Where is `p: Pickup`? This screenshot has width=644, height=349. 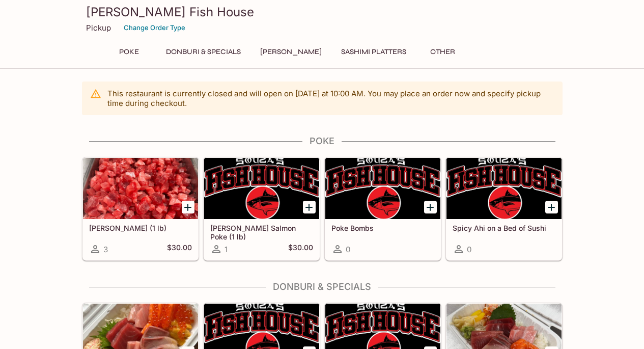 p: Pickup is located at coordinates (98, 27).